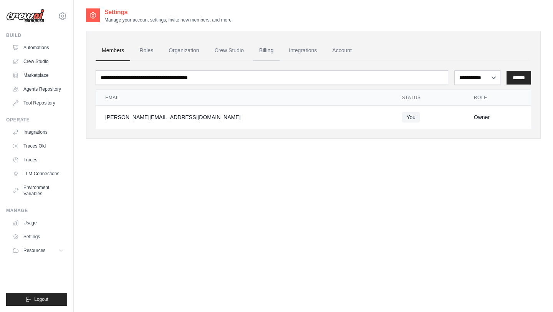 The height and width of the screenshot is (312, 553). I want to click on div: Build, so click(36, 35).